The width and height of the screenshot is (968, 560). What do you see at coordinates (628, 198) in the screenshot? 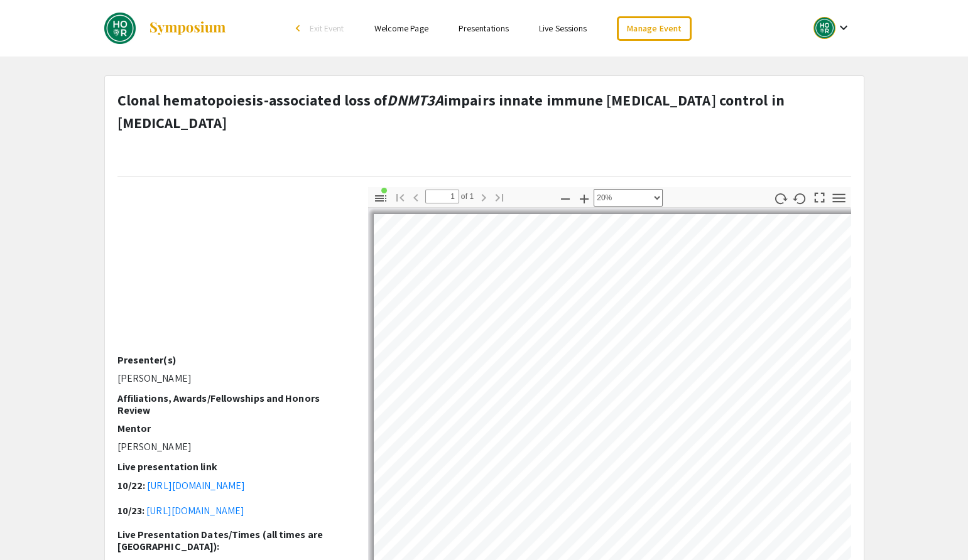
I see `select: Zoom` at bounding box center [628, 198].